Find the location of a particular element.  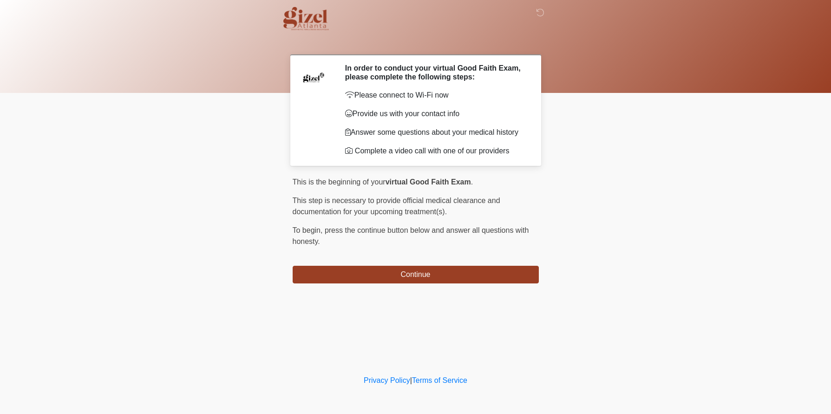

p: Answer some questions about your medical history is located at coordinates (435, 132).